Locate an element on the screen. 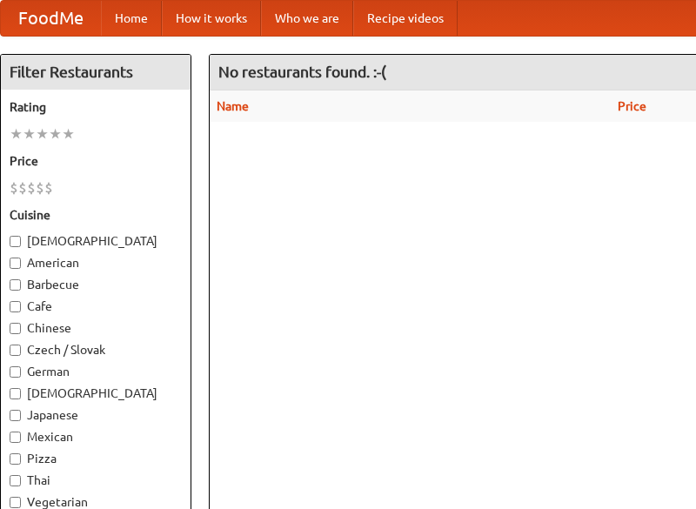 The image size is (696, 509). label: Czech / Slovak is located at coordinates (96, 350).